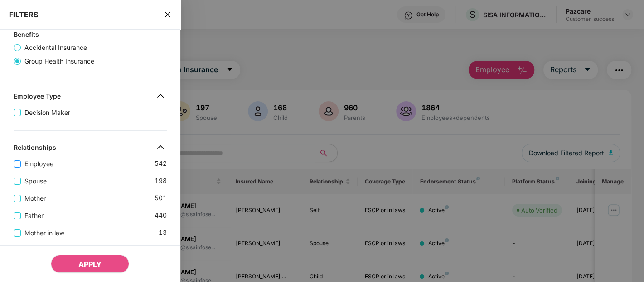 The image size is (644, 282). I want to click on span: 440, so click(160, 215).